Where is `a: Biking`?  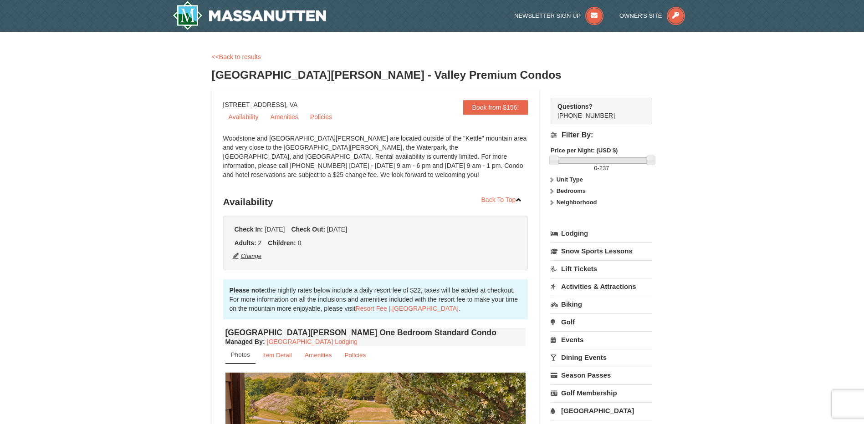 a: Biking is located at coordinates (601, 304).